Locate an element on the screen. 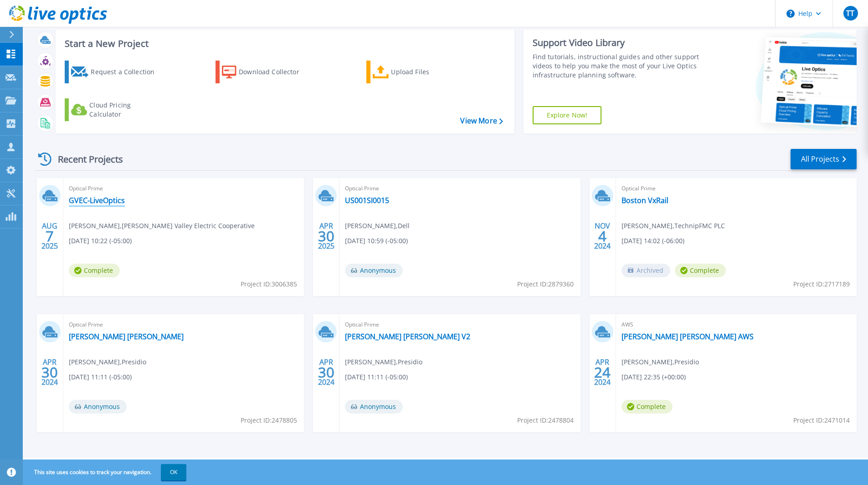 The height and width of the screenshot is (485, 868). span: 4 is located at coordinates (602, 236).